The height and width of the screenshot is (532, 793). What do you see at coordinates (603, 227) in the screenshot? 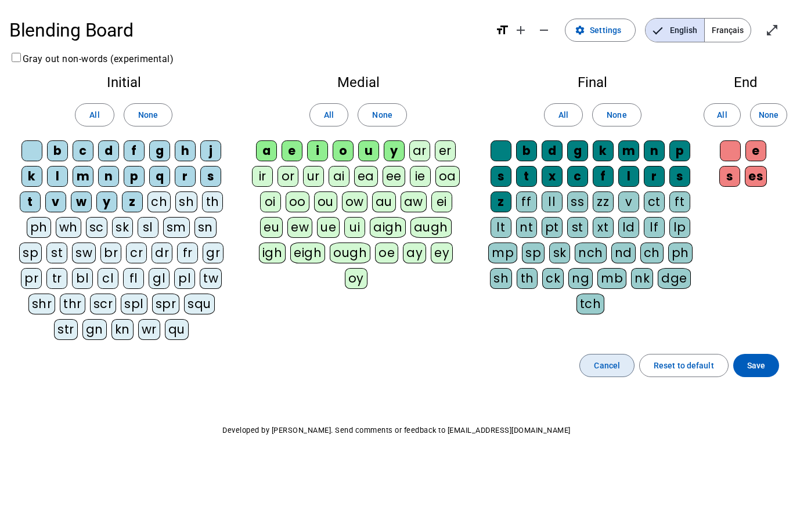
I see `div: xt` at bounding box center [603, 227].